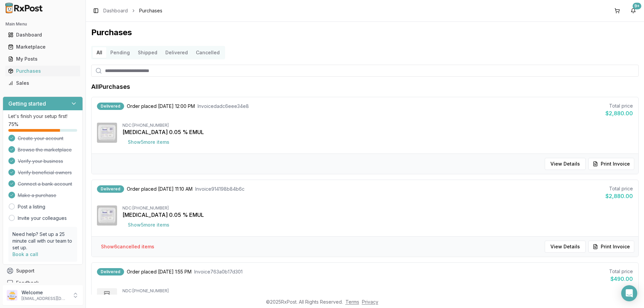 This screenshot has width=644, height=308. What do you see at coordinates (120, 53) in the screenshot?
I see `button: Pending` at bounding box center [120, 53].